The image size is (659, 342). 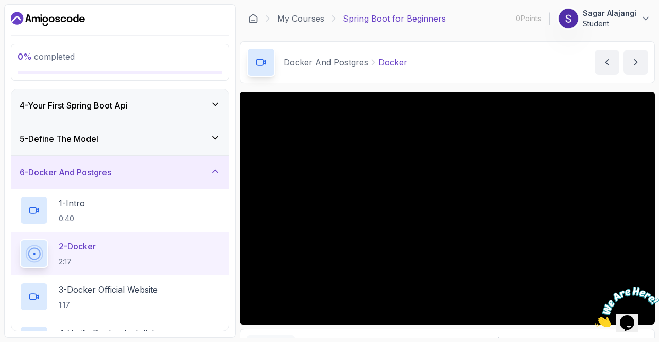 I want to click on span: 0 %, so click(x=25, y=57).